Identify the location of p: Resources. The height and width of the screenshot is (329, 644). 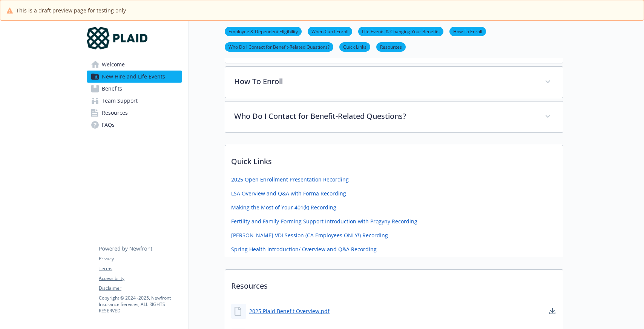
(394, 283).